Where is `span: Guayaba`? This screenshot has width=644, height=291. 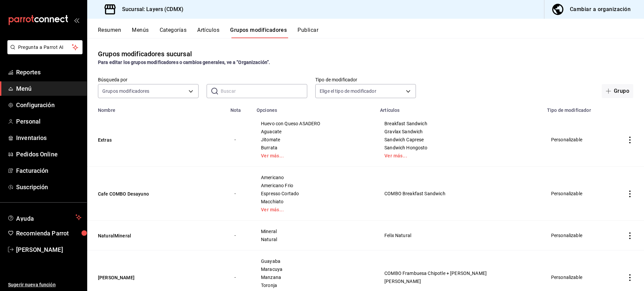 span: Guayaba is located at coordinates (314, 261).